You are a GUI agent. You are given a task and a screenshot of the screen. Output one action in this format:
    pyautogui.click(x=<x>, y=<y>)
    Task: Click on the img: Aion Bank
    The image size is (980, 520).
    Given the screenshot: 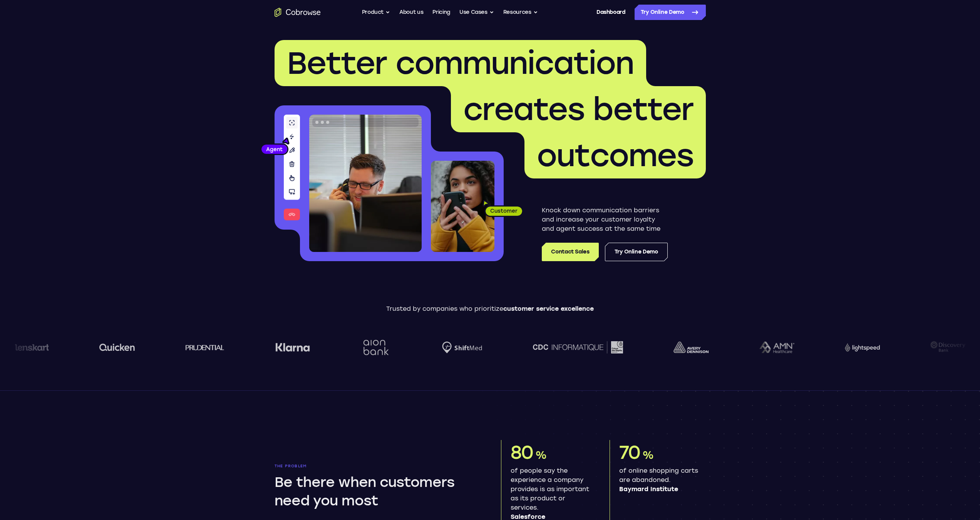 What is the action you would take?
    pyautogui.click(x=375, y=347)
    